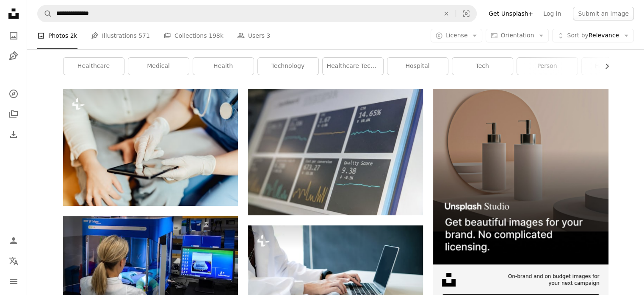 This screenshot has width=644, height=295. Describe the element at coordinates (216, 35) in the screenshot. I see `span: 198k` at that location.